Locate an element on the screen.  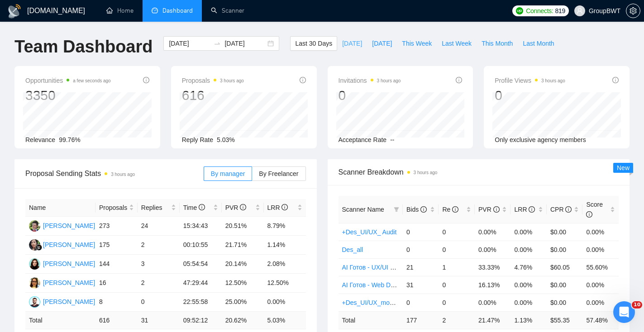
img: logo is located at coordinates (14, 11).